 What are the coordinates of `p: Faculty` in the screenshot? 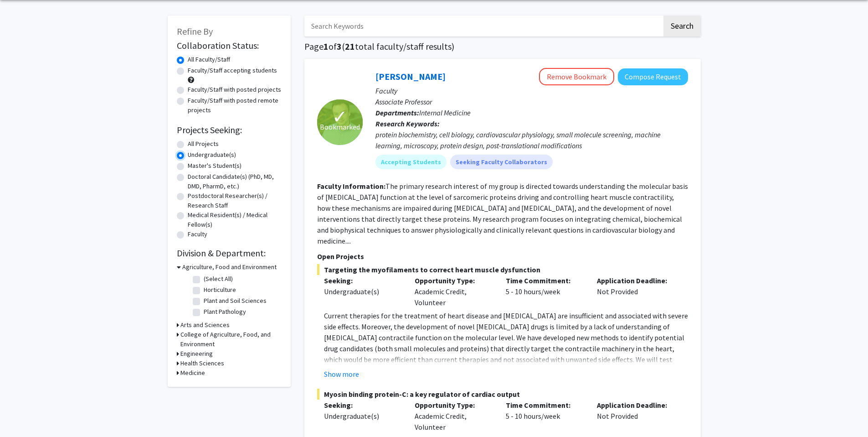 It's located at (531, 91).